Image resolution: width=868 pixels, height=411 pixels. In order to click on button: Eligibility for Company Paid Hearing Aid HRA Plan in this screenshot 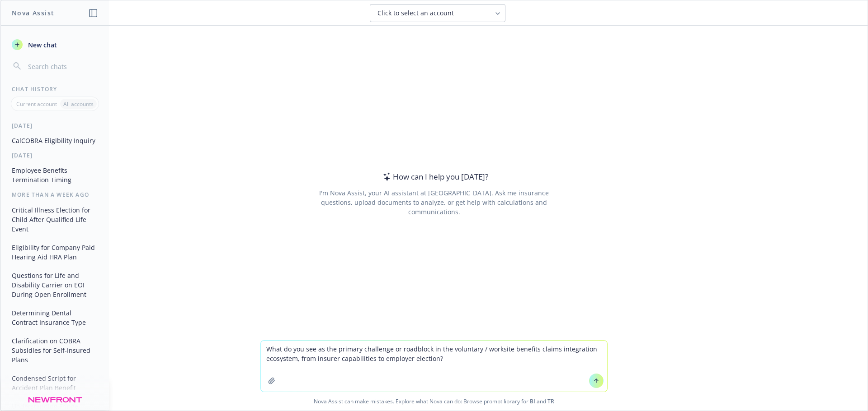, I will do `click(54, 253)`.